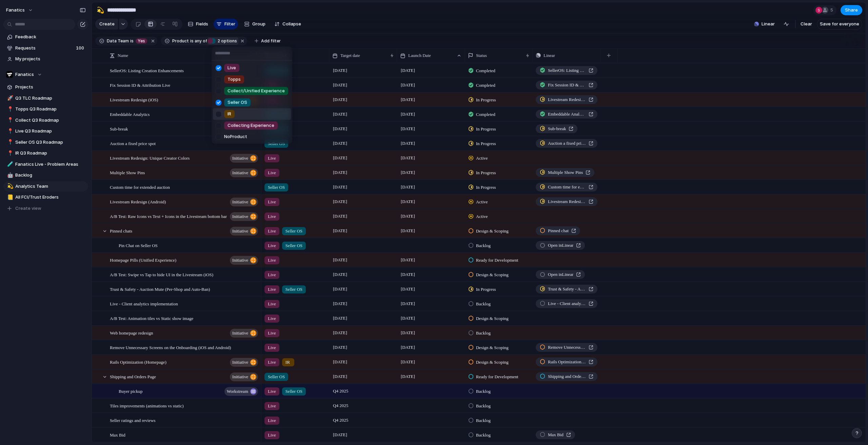 The width and height of the screenshot is (868, 445). Describe the element at coordinates (256, 91) in the screenshot. I see `span: Collect/Unified Experience` at that location.